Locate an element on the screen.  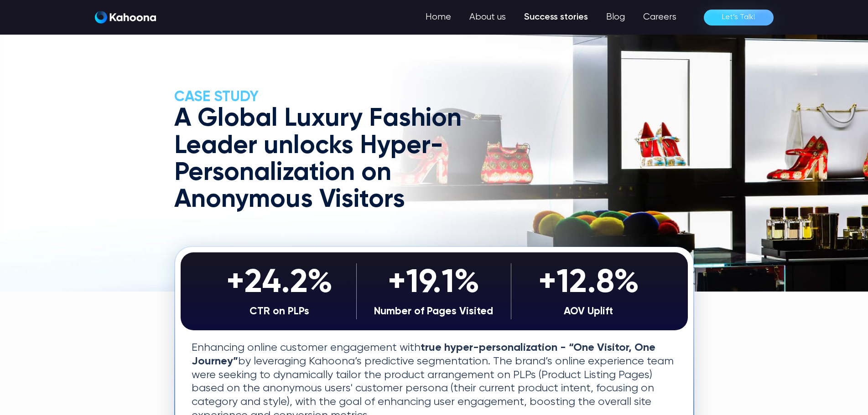
h2: CASE Study is located at coordinates (335, 97).